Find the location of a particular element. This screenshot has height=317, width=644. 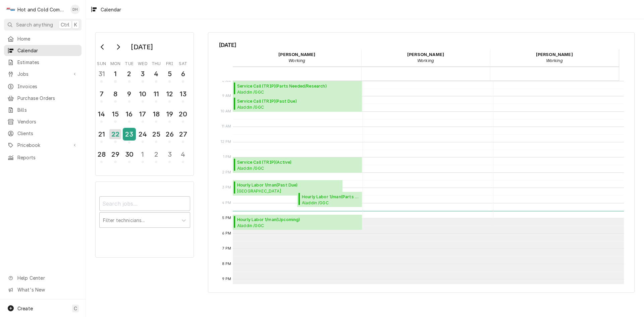

span: 6 PM is located at coordinates (227, 233).